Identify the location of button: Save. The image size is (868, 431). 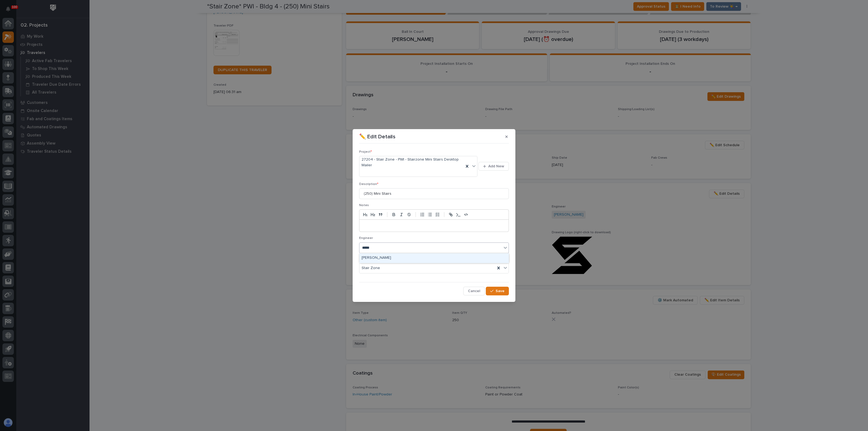
(497, 291).